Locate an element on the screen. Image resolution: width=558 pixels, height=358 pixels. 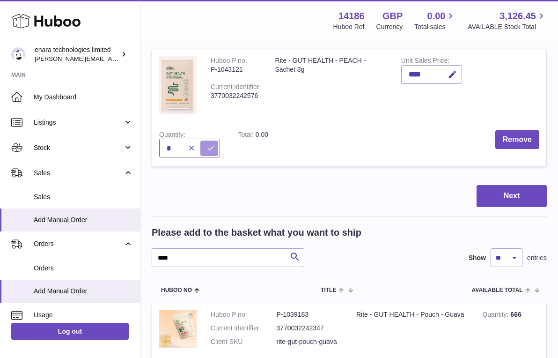
div: enara technologies limited is located at coordinates (77, 54).